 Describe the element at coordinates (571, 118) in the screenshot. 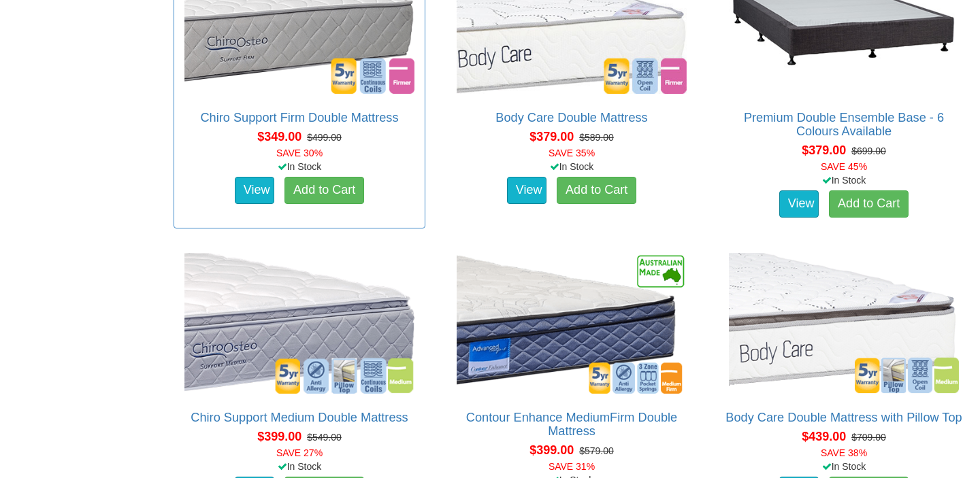

I see `a: Body Care Double Mattress` at that location.